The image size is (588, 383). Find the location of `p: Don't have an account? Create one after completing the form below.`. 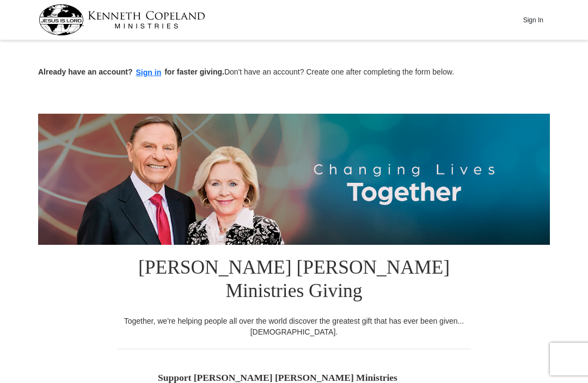

p: Don't have an account? Create one after completing the form below. is located at coordinates (294, 72).